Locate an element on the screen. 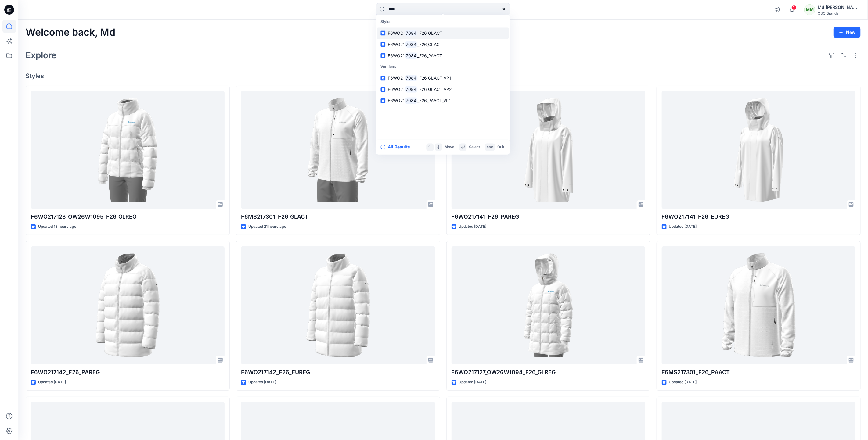 This screenshot has height=440, width=868. p: Updated 18 hours ago is located at coordinates (57, 227).